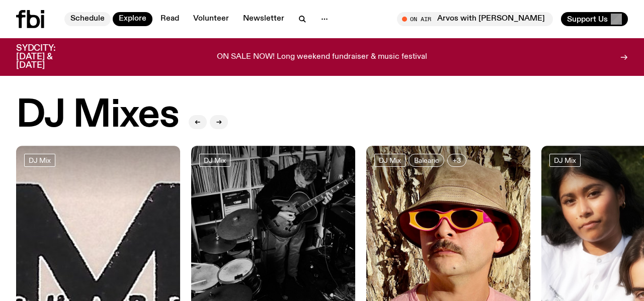 The image size is (644, 301). I want to click on span: +3, so click(457, 160).